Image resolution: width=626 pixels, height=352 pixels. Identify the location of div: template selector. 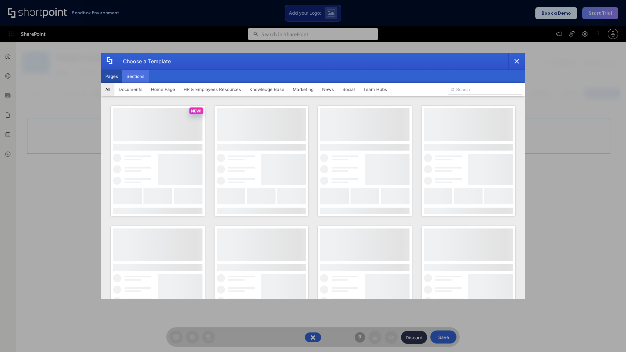
(313, 176).